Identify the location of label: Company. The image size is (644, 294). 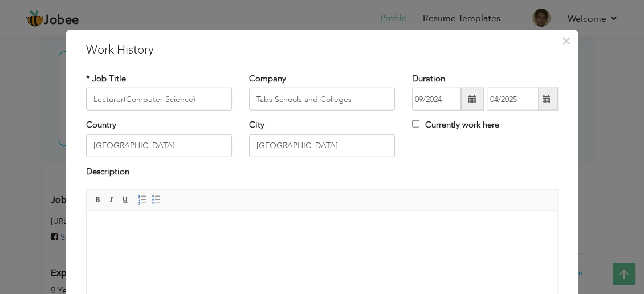
(267, 79).